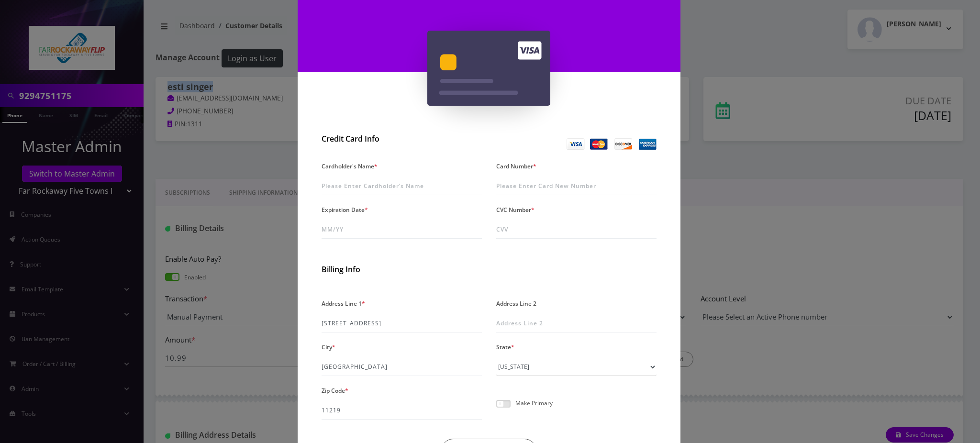 The height and width of the screenshot is (443, 980). I want to click on label: Address Line 2, so click(516, 303).